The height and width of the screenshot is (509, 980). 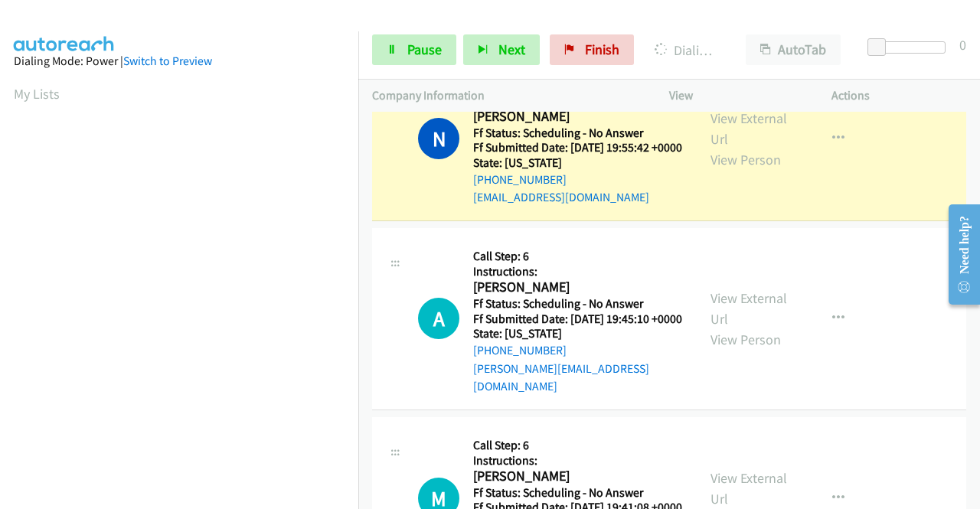 I want to click on span: Finish, so click(x=601, y=49).